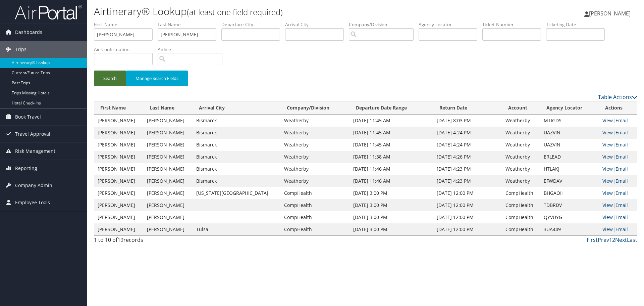 Image resolution: width=644 pixels, height=306 pixels. Describe the element at coordinates (618, 97) in the screenshot. I see `a: Table Actions` at that location.